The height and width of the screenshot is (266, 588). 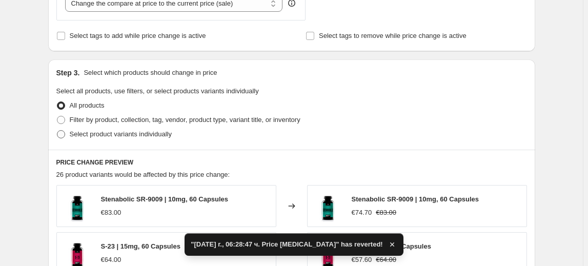 What do you see at coordinates (362, 213) in the screenshot?
I see `div: €74.70` at bounding box center [362, 213].